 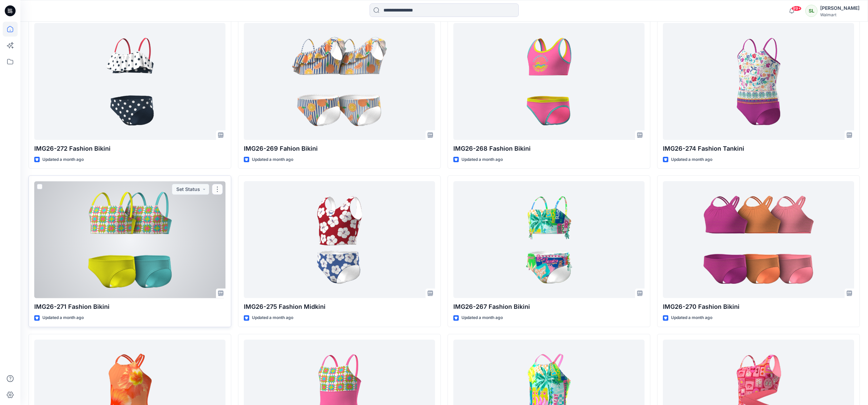 I want to click on a: IMG26-274 Fashion Tankini, so click(x=759, y=82).